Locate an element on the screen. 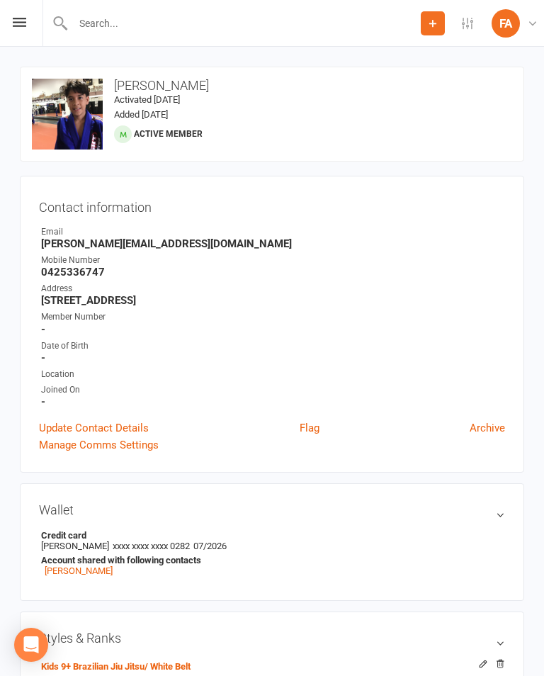 This screenshot has width=544, height=676. a: Update Contact Details is located at coordinates (94, 428).